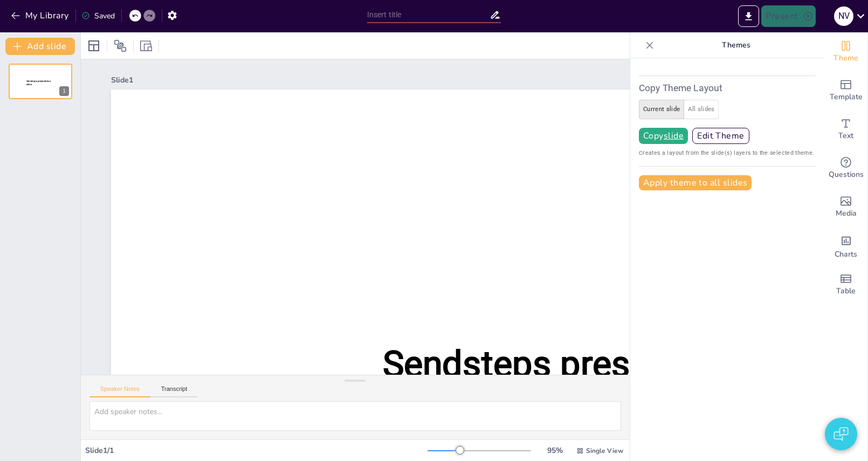 The image size is (868, 461). Describe the element at coordinates (846, 246) in the screenshot. I see `div: Add charts and graphs` at that location.